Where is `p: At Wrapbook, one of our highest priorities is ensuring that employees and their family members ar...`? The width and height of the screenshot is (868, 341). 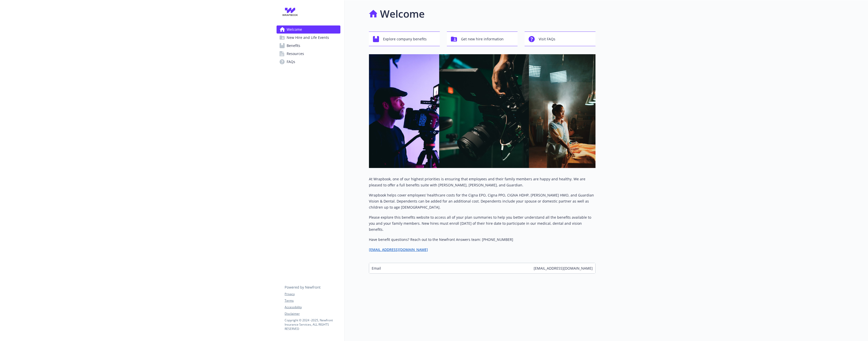
p: At Wrapbook, one of our highest priorities is ensuring that employees and their family members ar... is located at coordinates (482, 182).